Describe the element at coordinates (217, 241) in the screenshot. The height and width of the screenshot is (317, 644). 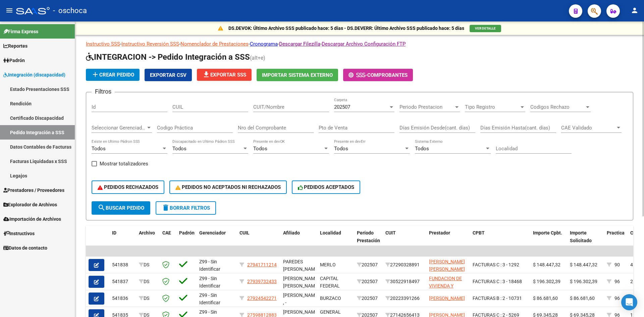
I see `datatable-header-cell: Gerenciador` at that location.